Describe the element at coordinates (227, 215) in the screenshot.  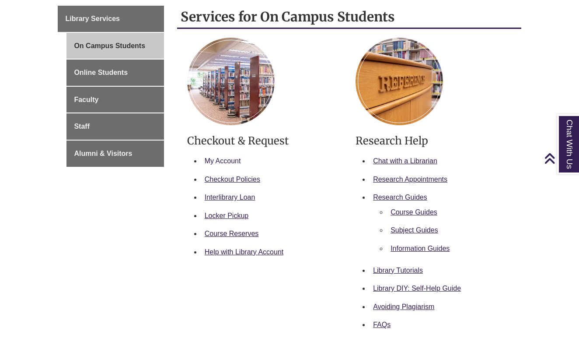
I see `a: Locker Pickup` at that location.